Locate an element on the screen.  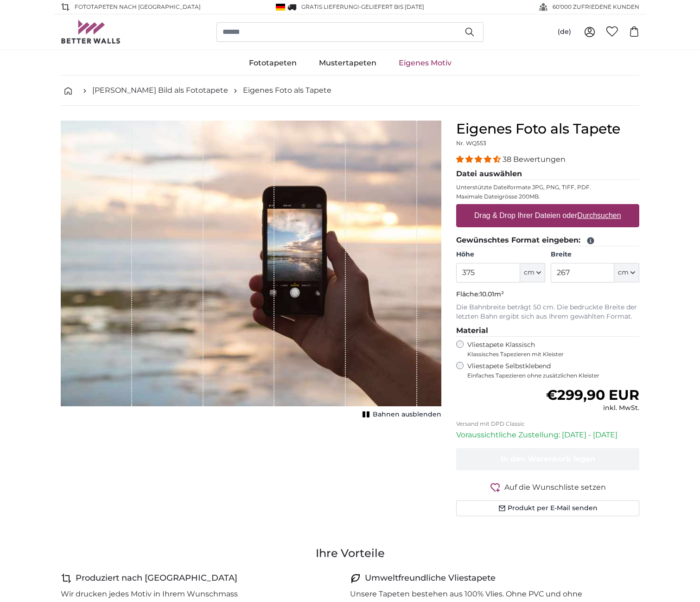
span: GRATIS Lieferung! is located at coordinates (330, 7).